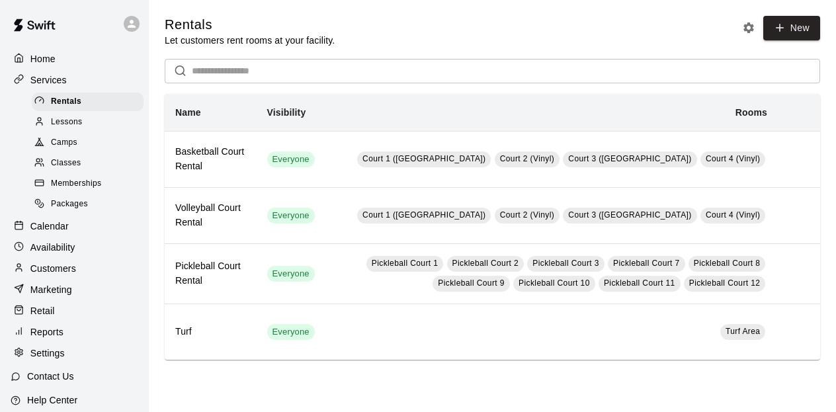 The height and width of the screenshot is (412, 836). I want to click on a: Packages, so click(90, 204).